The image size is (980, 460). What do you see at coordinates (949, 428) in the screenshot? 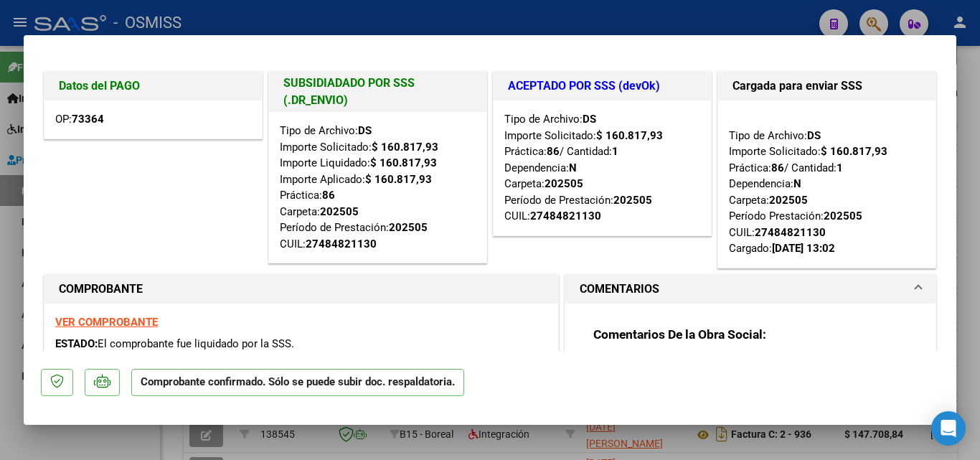
I see `div: Open Intercom Messenger` at bounding box center [949, 428].